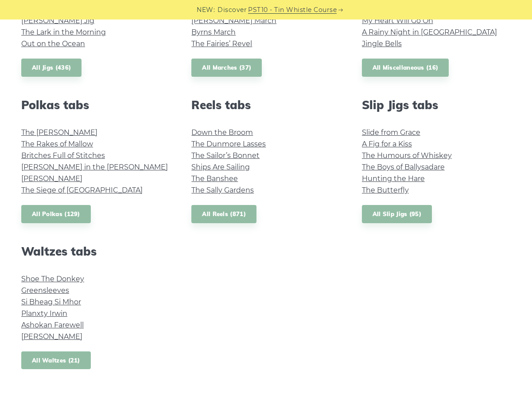  Describe the element at coordinates (387, 143) in the screenshot. I see `a: A Fig for a Kiss` at that location.